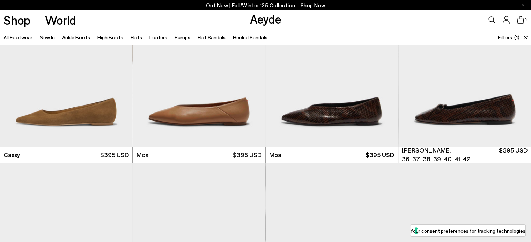 Image resolution: width=531 pixels, height=242 pixels. I want to click on p: Out Now | Fall/Winter ‘25 Collection, so click(265, 5).